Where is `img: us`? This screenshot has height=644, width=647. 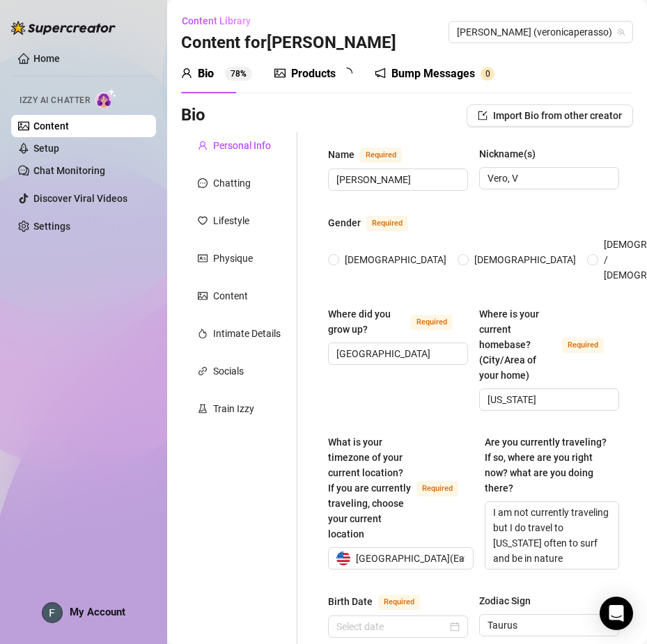
img: us is located at coordinates (343, 558).